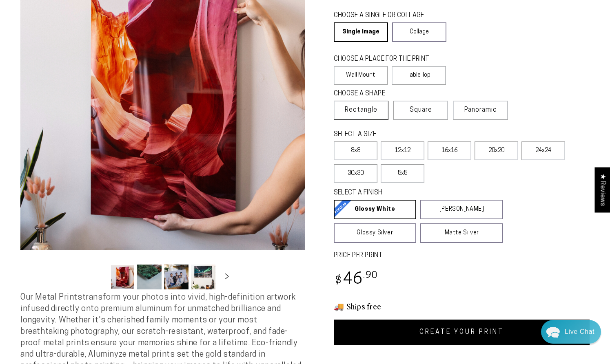  What do you see at coordinates (462, 255) in the screenshot?
I see `label: PRICE PER PRINT` at bounding box center [462, 255].